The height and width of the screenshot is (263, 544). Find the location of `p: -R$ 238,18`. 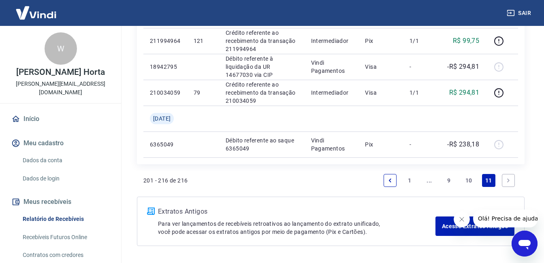

p: -R$ 238,18 is located at coordinates (463, 145).